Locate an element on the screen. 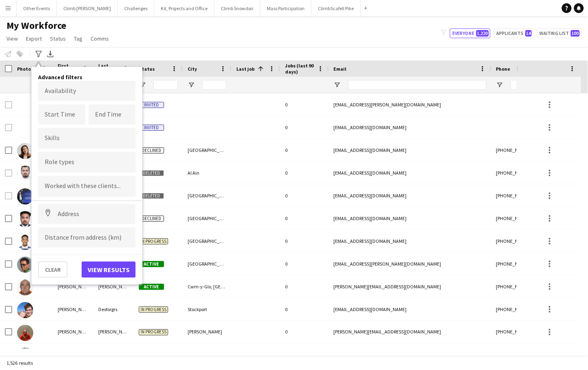  button: Applicants14 is located at coordinates (514, 34).